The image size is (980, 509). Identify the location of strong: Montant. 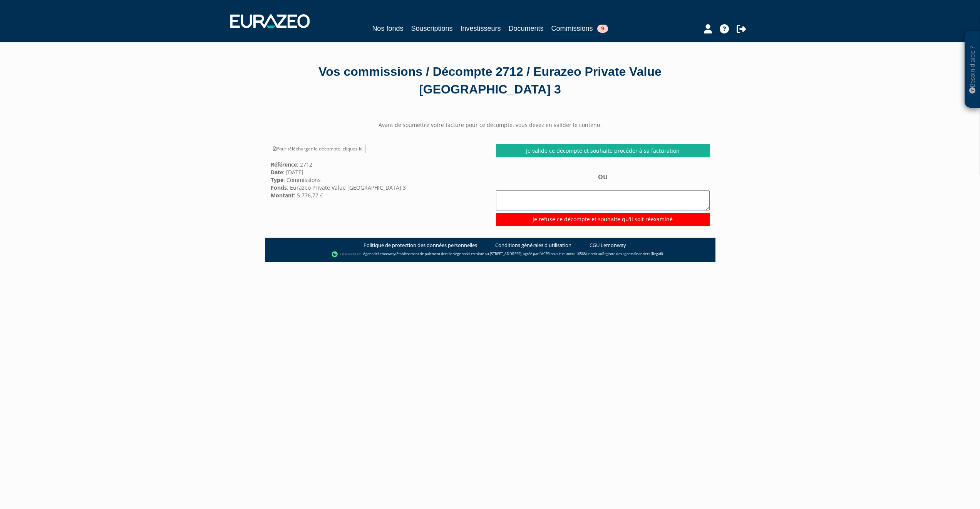
(283, 195).